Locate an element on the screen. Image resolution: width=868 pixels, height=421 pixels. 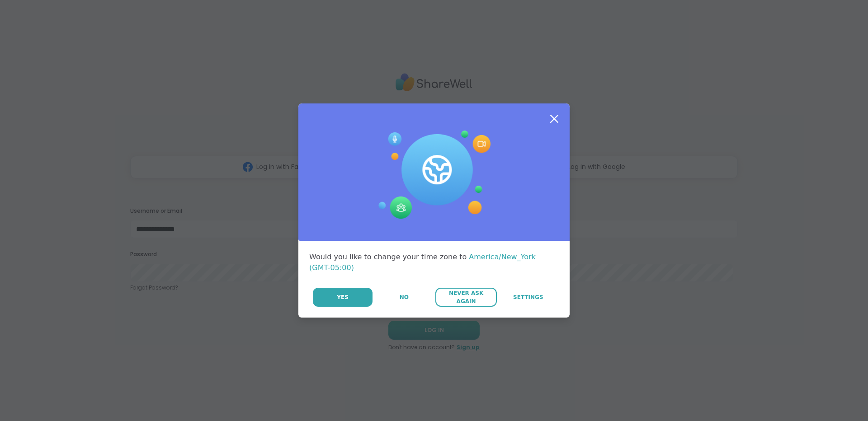
span: Yes is located at coordinates (343, 297).